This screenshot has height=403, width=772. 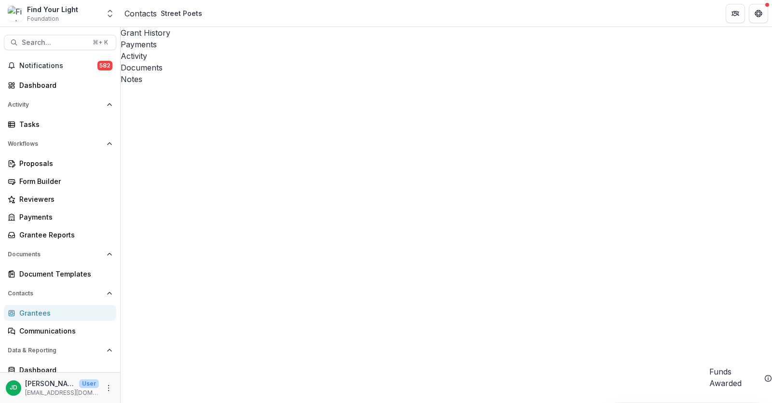 What do you see at coordinates (60, 144) in the screenshot?
I see `button: Open Workflows` at bounding box center [60, 144].